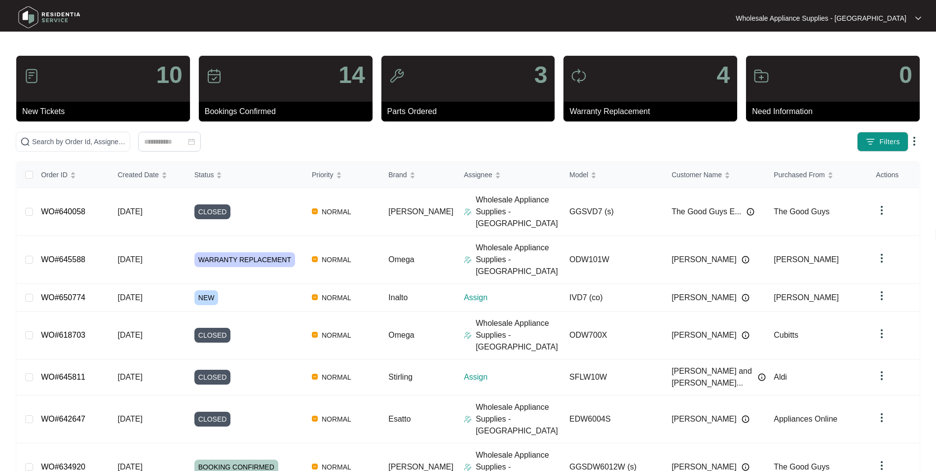 Image resolution: width=936 pixels, height=471 pixels. What do you see at coordinates (906, 75) in the screenshot?
I see `p: 0` at bounding box center [906, 75].